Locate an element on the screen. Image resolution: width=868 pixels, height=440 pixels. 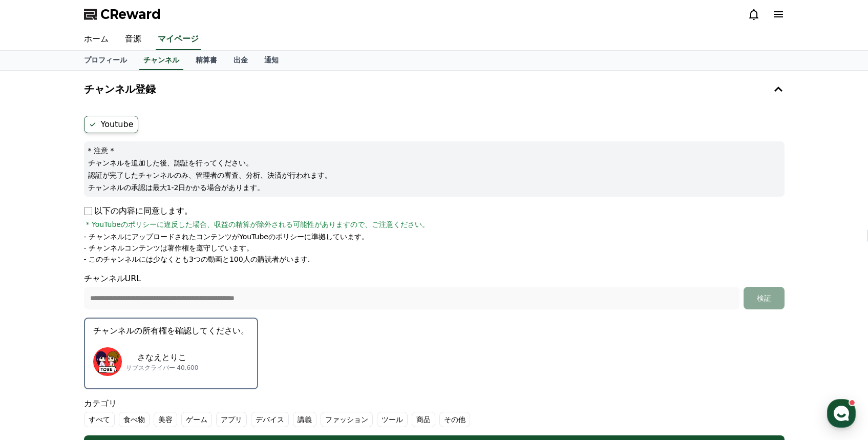
p: - チャンネルにアップロードされたコンテンツがYouTubeのポリシーに準拠しています。 is located at coordinates (227, 237).